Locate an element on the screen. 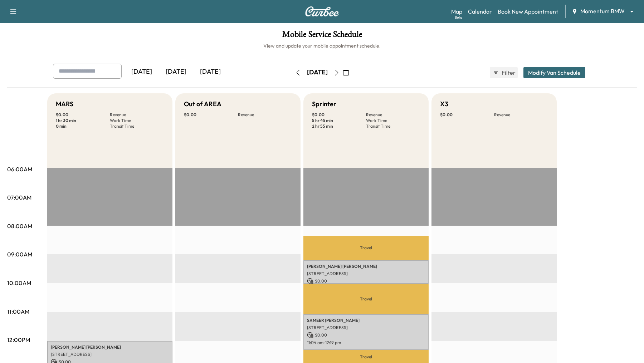 The width and height of the screenshot is (644, 363). a: Calendar is located at coordinates (480, 11).